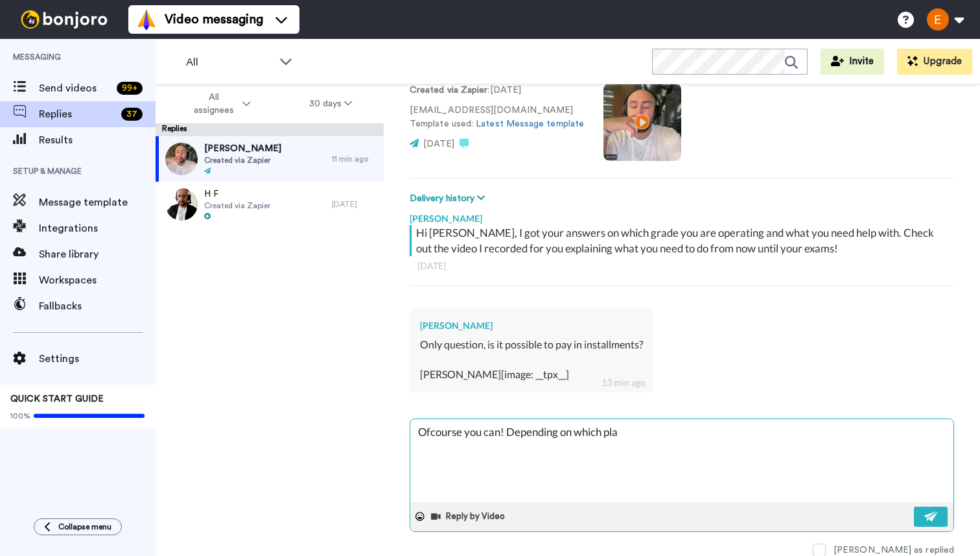 The width and height of the screenshot is (980, 556). What do you see at coordinates (270, 130) in the screenshot?
I see `div: Replies` at bounding box center [270, 130].